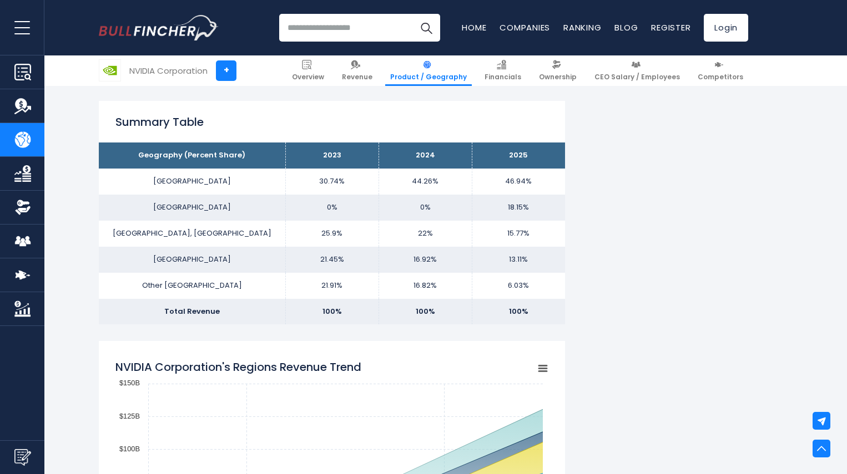 This screenshot has height=474, width=847. What do you see at coordinates (332, 260) in the screenshot?
I see `td: 21.45%` at bounding box center [332, 260].